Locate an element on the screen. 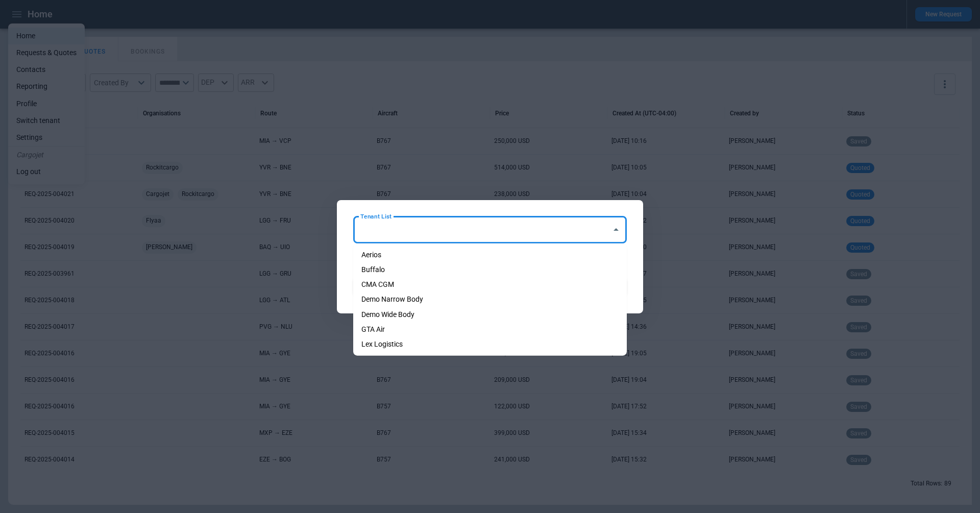 This screenshot has height=513, width=980. li: Lex Logistics is located at coordinates (490, 344).